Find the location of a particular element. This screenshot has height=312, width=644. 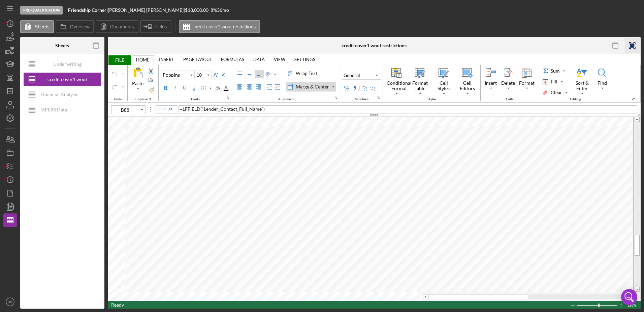

button: Financial Analysis is located at coordinates (62, 95).